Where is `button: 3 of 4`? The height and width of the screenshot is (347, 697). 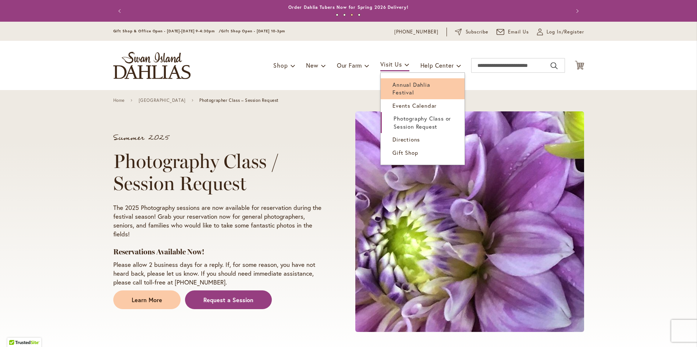
button: 3 of 4 is located at coordinates (351, 15).